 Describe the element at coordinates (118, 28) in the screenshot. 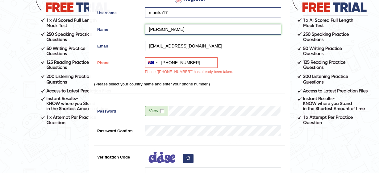

I see `label: Name` at that location.